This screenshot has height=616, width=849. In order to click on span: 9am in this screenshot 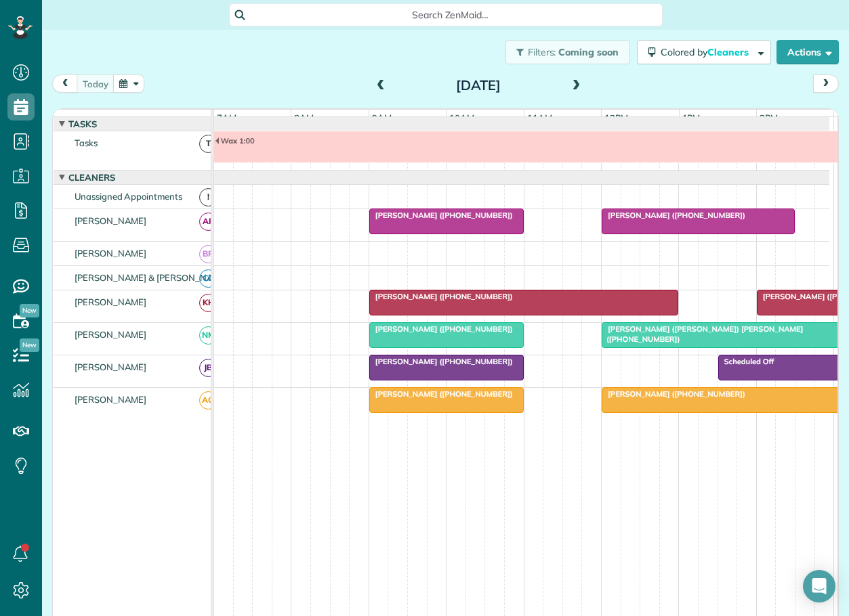, I will do `click(381, 118)`.